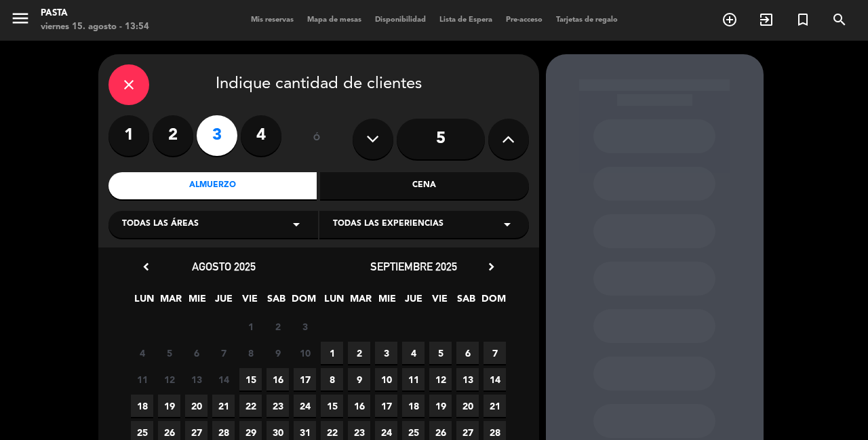 Image resolution: width=868 pixels, height=440 pixels. What do you see at coordinates (388, 225) in the screenshot?
I see `span: Todas las experiencias` at bounding box center [388, 225].